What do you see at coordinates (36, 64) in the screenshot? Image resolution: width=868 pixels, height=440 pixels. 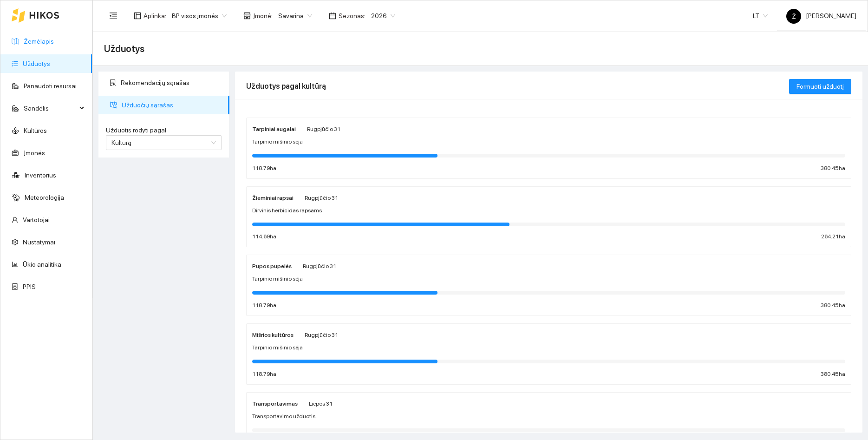 I see `a: Užduotys` at bounding box center [36, 64].